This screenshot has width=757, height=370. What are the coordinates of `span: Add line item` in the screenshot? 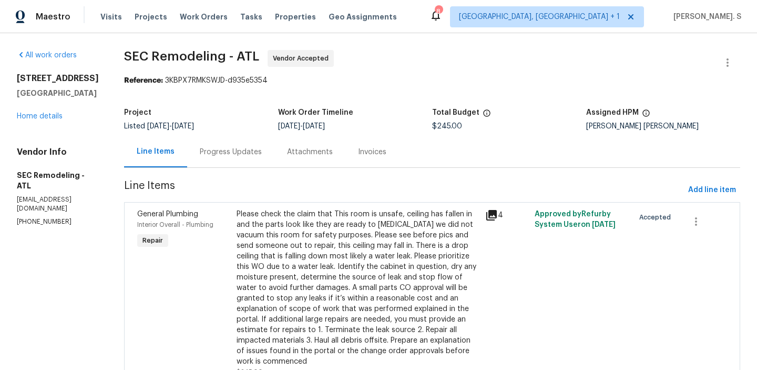 It's located at (712, 190).